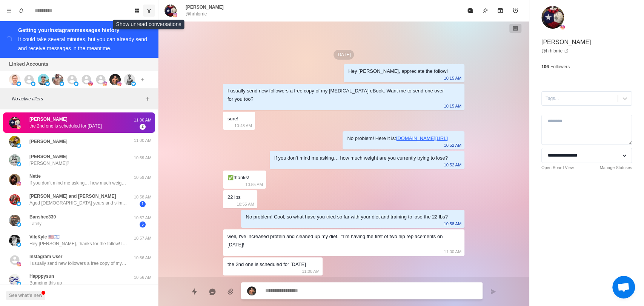  I want to click on p: Nette, so click(35, 177).